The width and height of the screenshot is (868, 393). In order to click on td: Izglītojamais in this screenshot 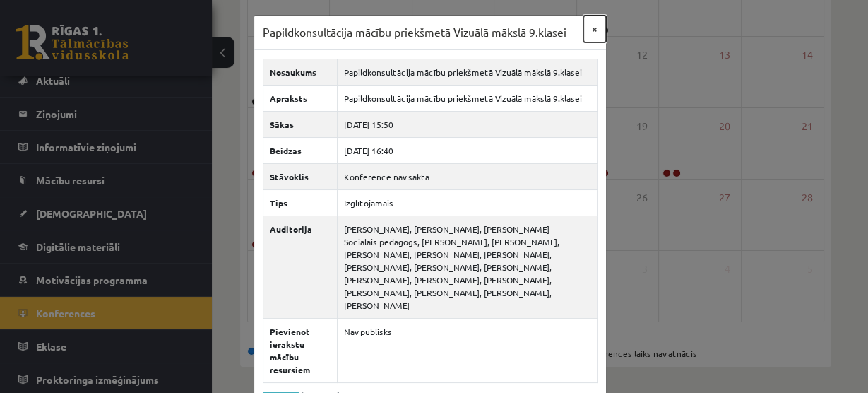, I will do `click(467, 202)`.